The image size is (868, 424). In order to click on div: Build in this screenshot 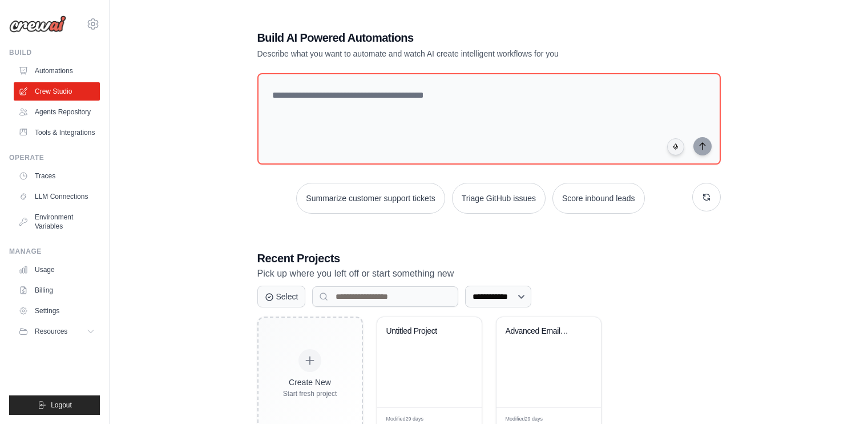, I will do `click(54, 53)`.